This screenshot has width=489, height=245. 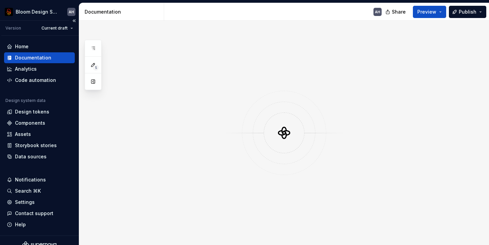 I want to click on a: Data sources, so click(x=39, y=157).